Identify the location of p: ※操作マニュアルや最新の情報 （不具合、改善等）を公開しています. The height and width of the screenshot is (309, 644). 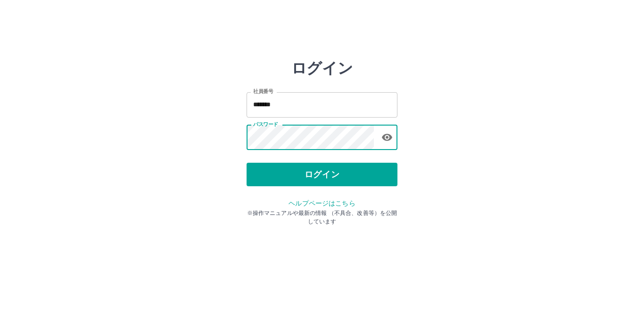
(322, 217).